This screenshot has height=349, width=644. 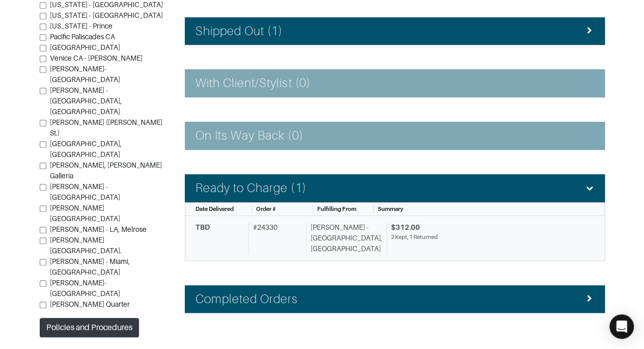 I want to click on span: Summary, so click(x=390, y=209).